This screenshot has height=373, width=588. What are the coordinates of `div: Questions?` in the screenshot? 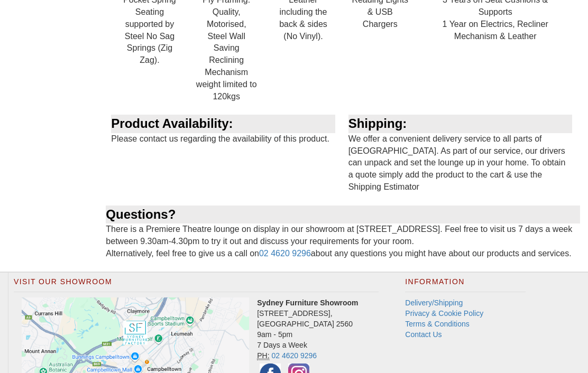 It's located at (343, 215).